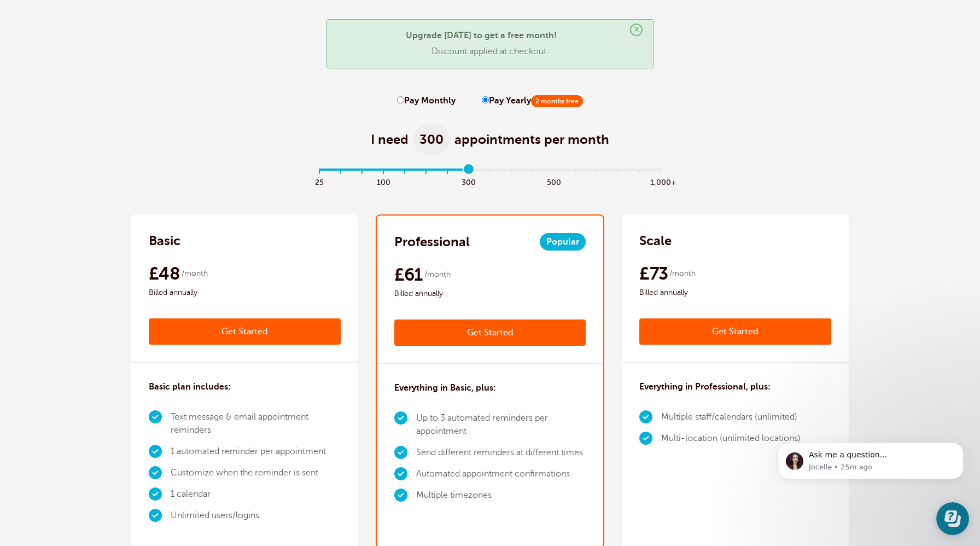 This screenshot has height=546, width=980. What do you see at coordinates (731, 439) in the screenshot?
I see `li: Multi-location (unlimited locations)` at bounding box center [731, 439].